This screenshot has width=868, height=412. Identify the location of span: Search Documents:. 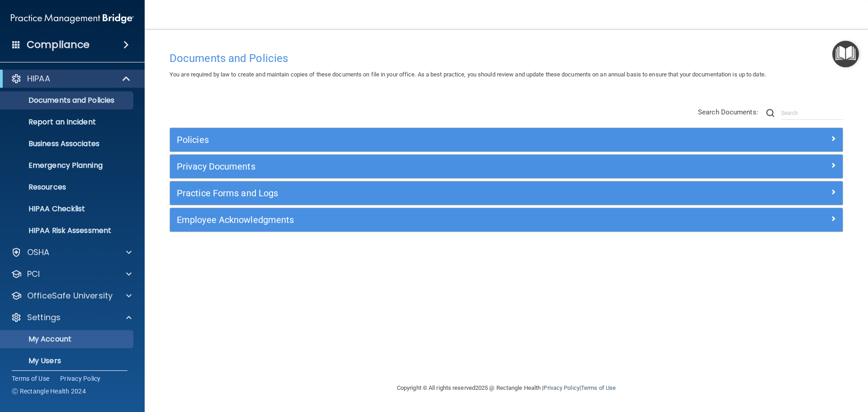
(728, 112).